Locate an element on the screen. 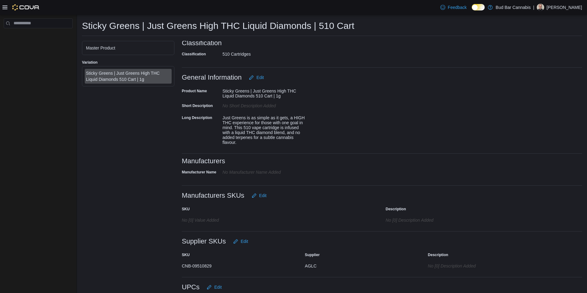 The image size is (587, 293). span: Feedback is located at coordinates (457, 7).